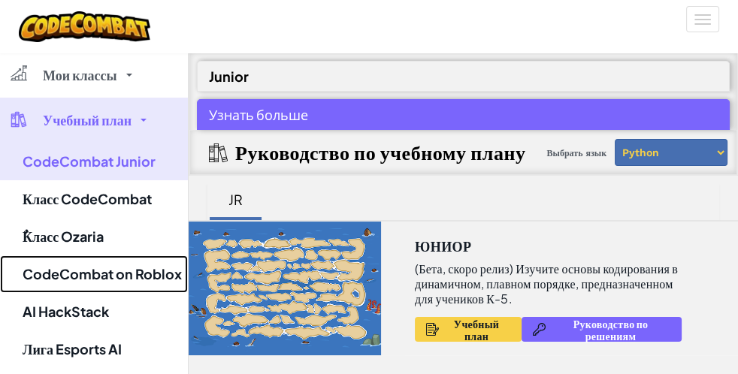 Image resolution: width=738 pixels, height=374 pixels. Describe the element at coordinates (218, 153) in the screenshot. I see `img: IconCurriculumGuide.svg` at that location.